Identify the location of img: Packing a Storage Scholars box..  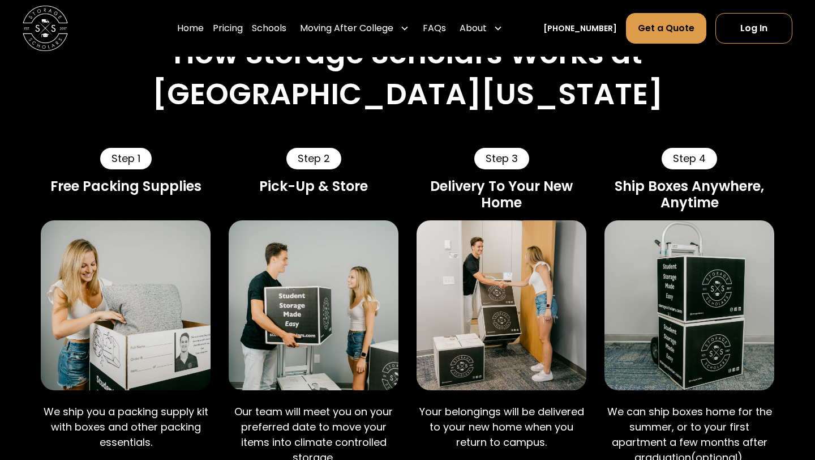
(126, 305).